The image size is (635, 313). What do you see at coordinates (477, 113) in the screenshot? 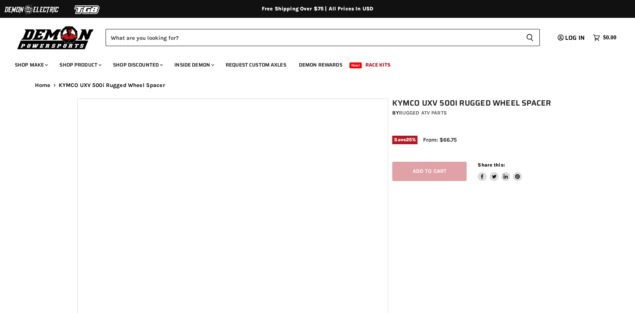
I see `div: by` at bounding box center [477, 113].